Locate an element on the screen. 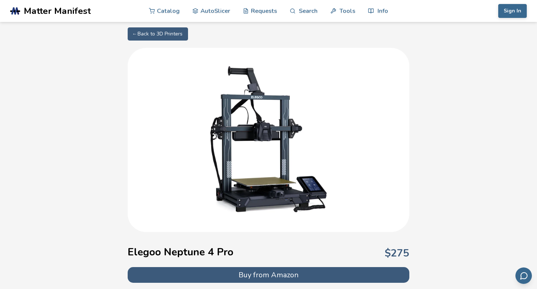 The height and width of the screenshot is (289, 537). span: Matter Manifest is located at coordinates (57, 11).